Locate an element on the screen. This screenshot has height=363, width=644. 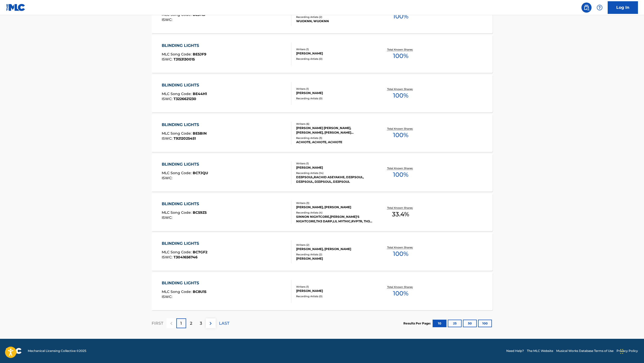
a: Log In is located at coordinates (623, 8).